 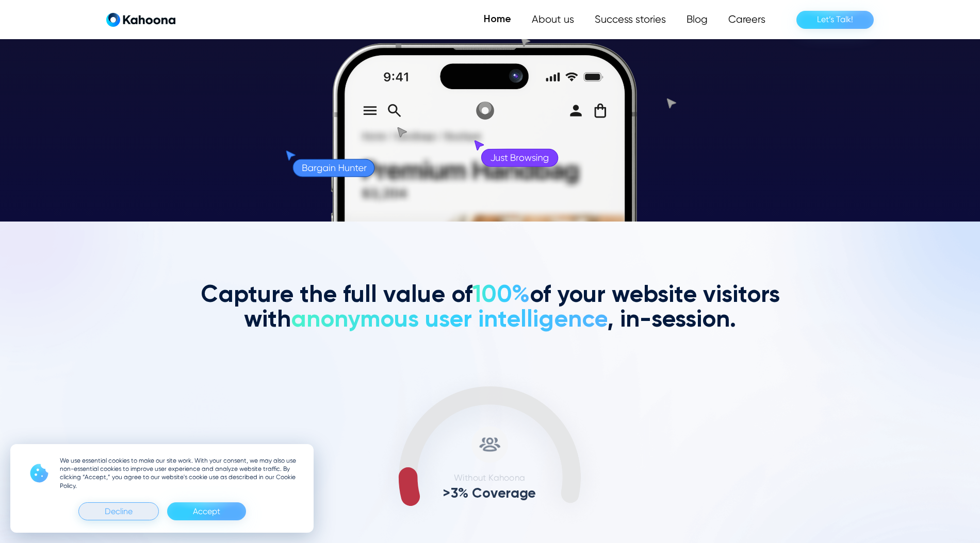 I want to click on a: About us, so click(x=553, y=19).